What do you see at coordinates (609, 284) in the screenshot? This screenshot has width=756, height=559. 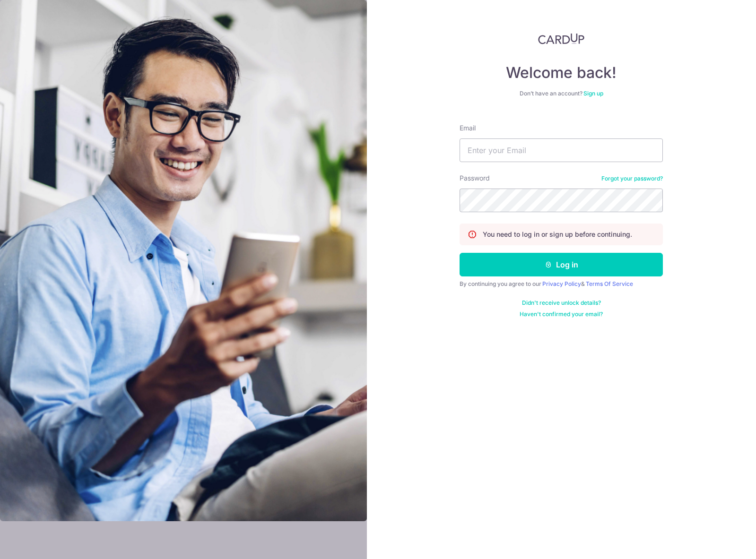 I see `a: Terms Of Service` at bounding box center [609, 284].